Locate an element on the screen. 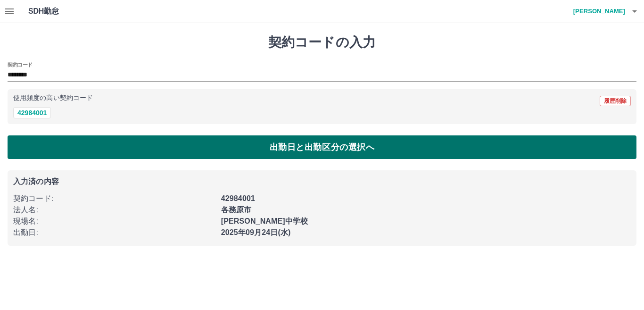  b: 各務原市 is located at coordinates (236, 210).